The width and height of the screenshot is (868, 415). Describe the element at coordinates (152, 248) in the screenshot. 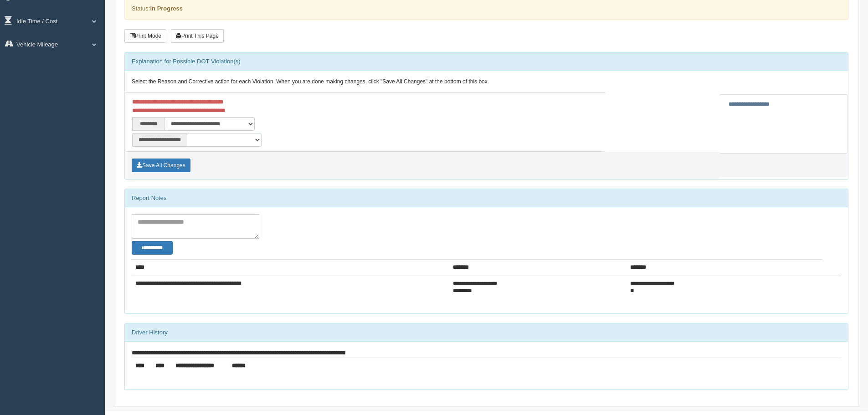

I see `button: Change Filter Options` at that location.